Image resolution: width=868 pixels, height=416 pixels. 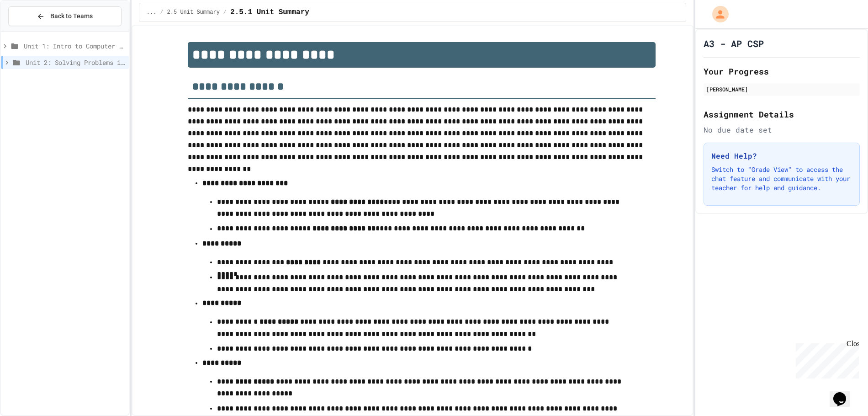 What do you see at coordinates (782, 114) in the screenshot?
I see `h2: Assignment Details` at bounding box center [782, 114].